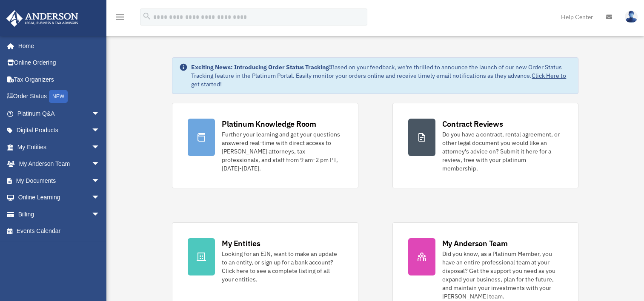 The image size is (644, 301). I want to click on a: Order StatusNEW, so click(59, 97).